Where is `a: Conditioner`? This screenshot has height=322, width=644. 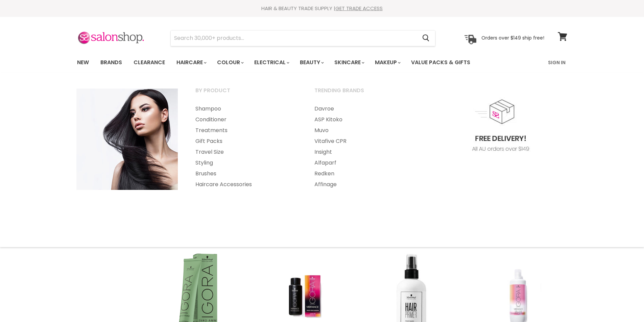 a: Conditioner is located at coordinates (246, 120).